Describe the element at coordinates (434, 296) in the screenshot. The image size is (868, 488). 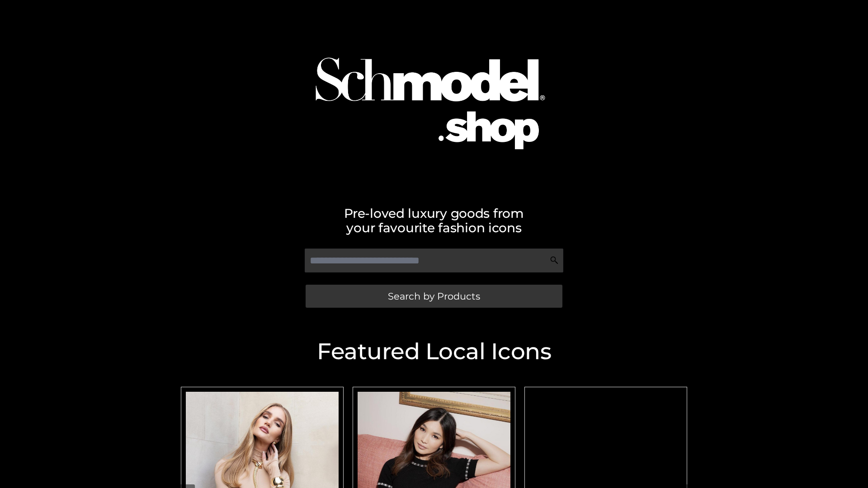
I see `a: Search by Products` at that location.